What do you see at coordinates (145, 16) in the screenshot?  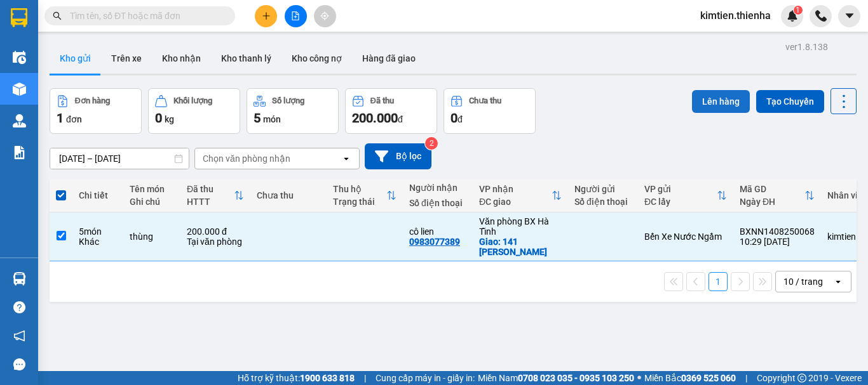 I see `input: Tìm tên, số ĐT hoặc mã đơn` at bounding box center [145, 16].